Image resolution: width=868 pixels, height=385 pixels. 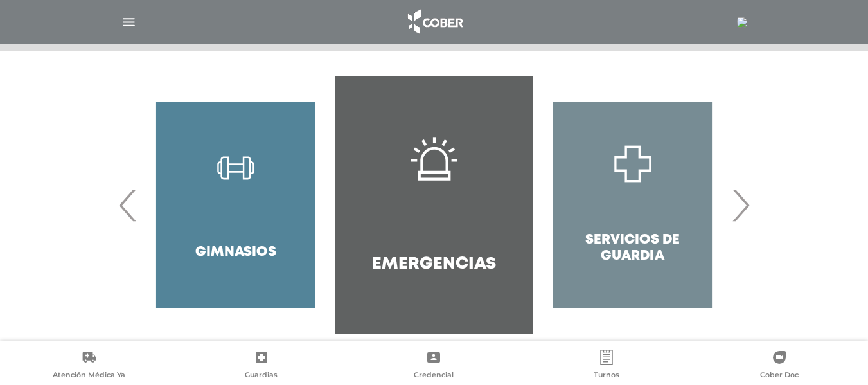 What do you see at coordinates (89, 376) in the screenshot?
I see `span: Atención Médica Ya` at bounding box center [89, 376].